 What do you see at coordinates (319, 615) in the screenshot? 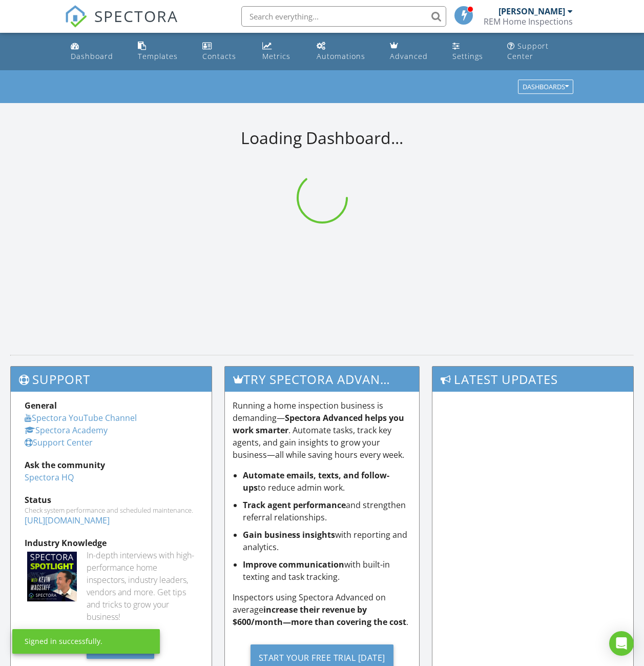
I see `strong: increase their revenue by $600/month—more than covering the cost` at bounding box center [319, 615].